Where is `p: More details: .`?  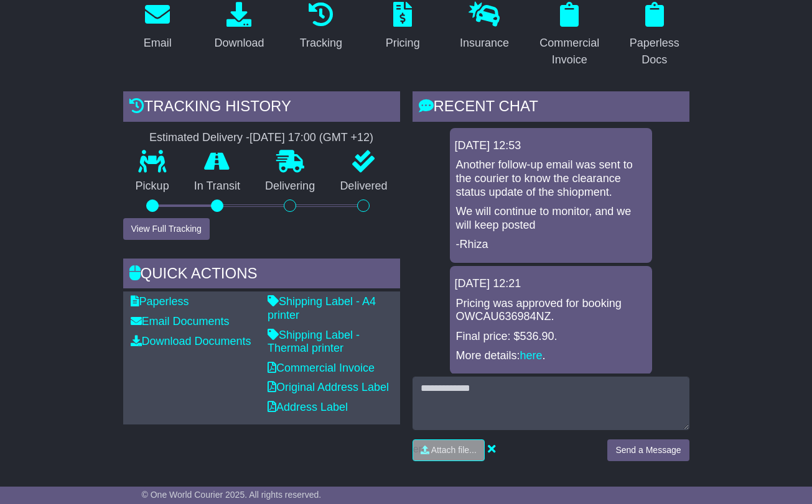 p: More details: . is located at coordinates (551, 356).